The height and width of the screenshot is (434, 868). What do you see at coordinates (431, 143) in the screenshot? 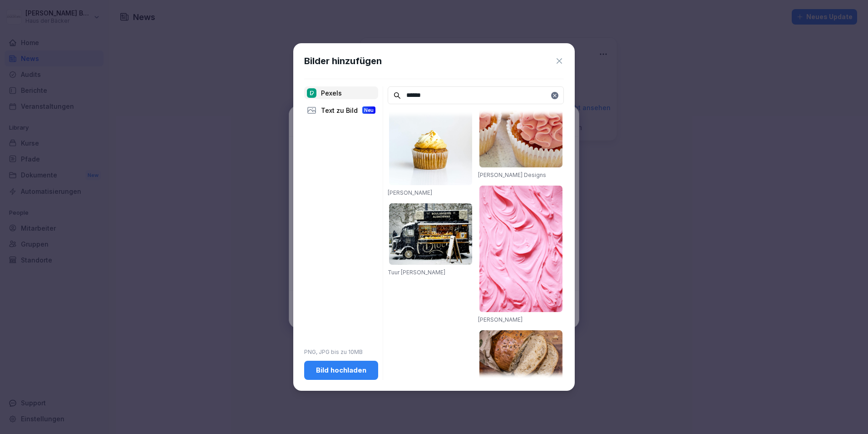
I see `img: pexels-photo-1055271.jpeg` at bounding box center [431, 143].